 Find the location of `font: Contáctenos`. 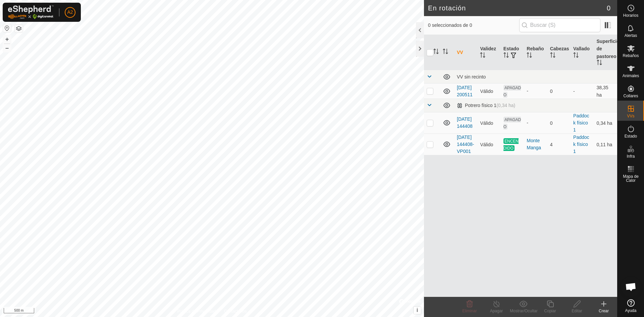

font: Contáctenos is located at coordinates (235, 311).